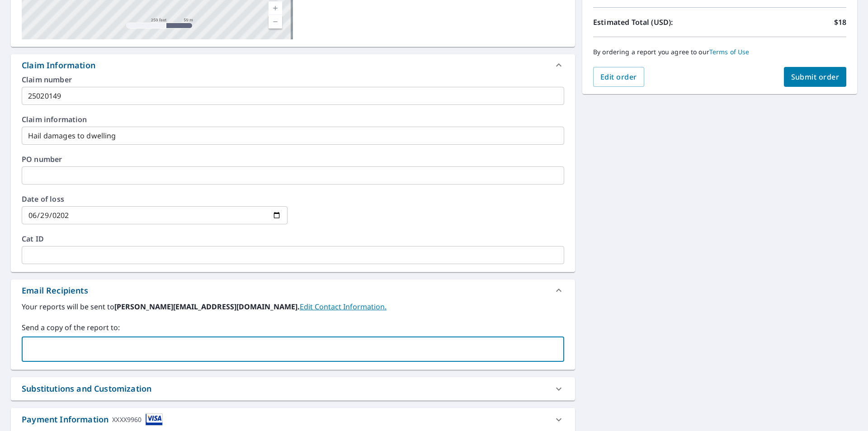 The width and height of the screenshot is (868, 431). Describe the element at coordinates (719, 52) in the screenshot. I see `p: By ordering a report you agree to our` at that location.